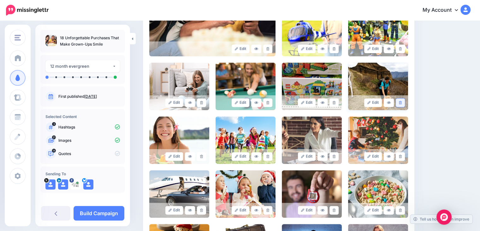 This screenshot has height=231, width=480. I want to click on img: 1a3cfa8e7507cbaeb7fda225fb10a98e_large.jpg, so click(179, 140).